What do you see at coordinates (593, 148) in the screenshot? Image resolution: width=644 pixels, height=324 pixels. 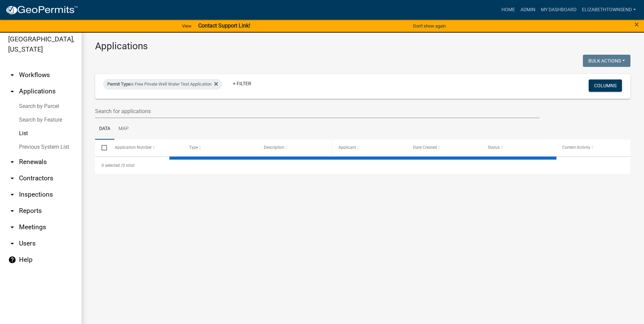 I see `datatable-header-cell: Current Activity` at bounding box center [593, 148].